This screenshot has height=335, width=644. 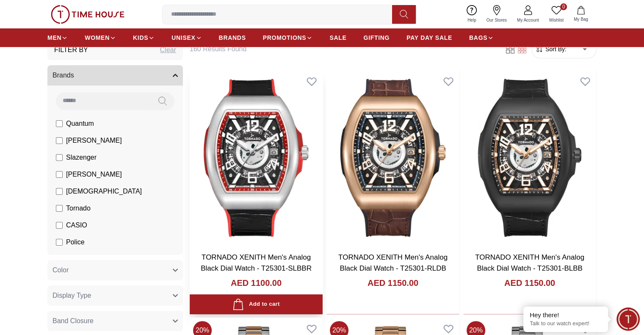 I want to click on div: Clear, so click(x=168, y=50).